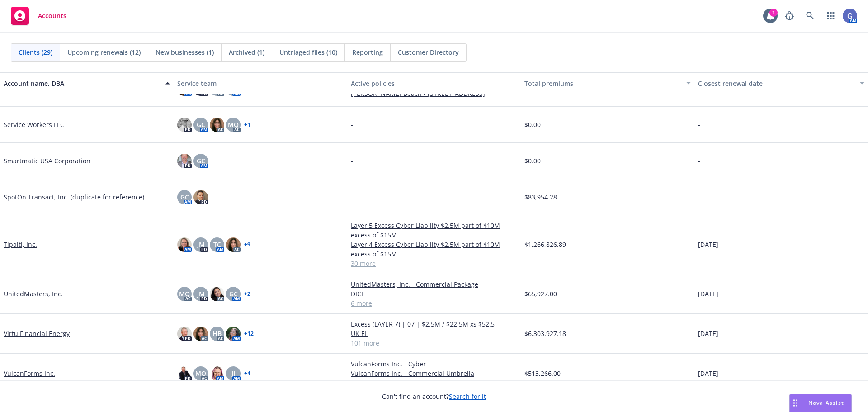 This screenshot has height=412, width=868. What do you see at coordinates (820, 403) in the screenshot?
I see `button: Nova Assist` at bounding box center [820, 403].